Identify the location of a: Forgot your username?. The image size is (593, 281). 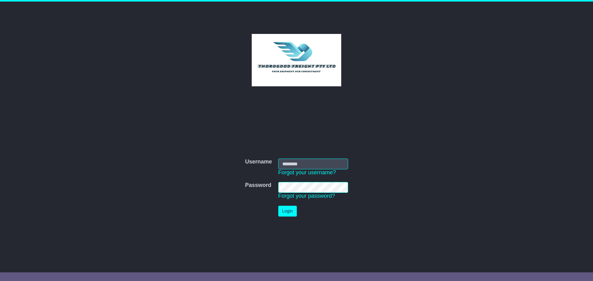
(307, 173).